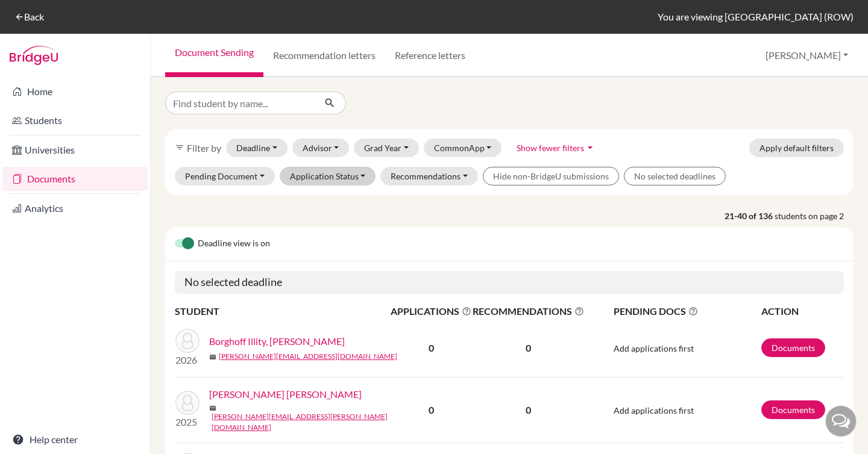  I want to click on a: Students, so click(75, 120).